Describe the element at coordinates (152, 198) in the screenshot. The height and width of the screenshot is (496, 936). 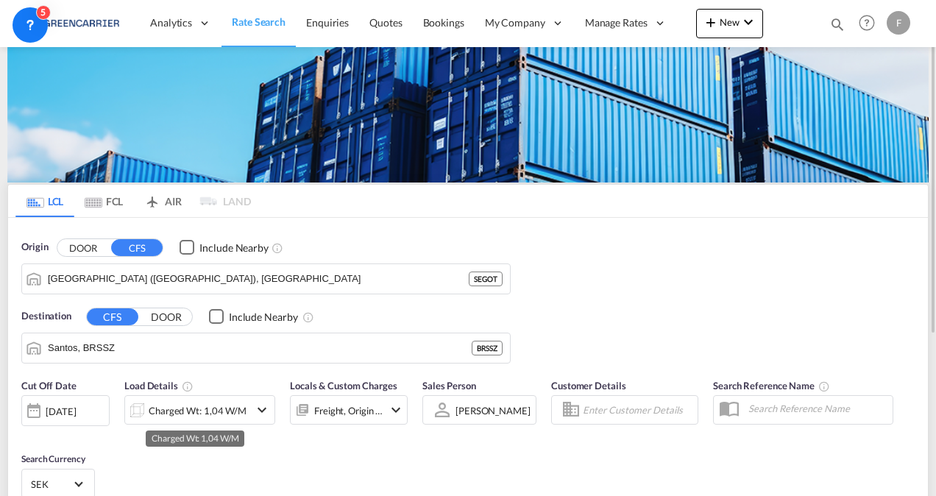
I see `md-icon: icon-airplane` at that location.